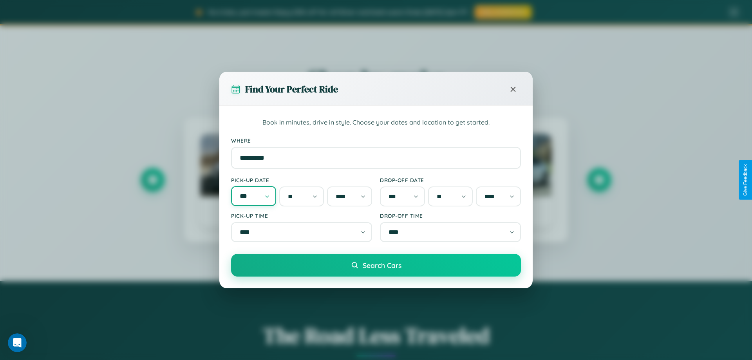 Image resolution: width=752 pixels, height=360 pixels. What do you see at coordinates (301, 180) in the screenshot?
I see `label: Pick-up Date` at bounding box center [301, 180].